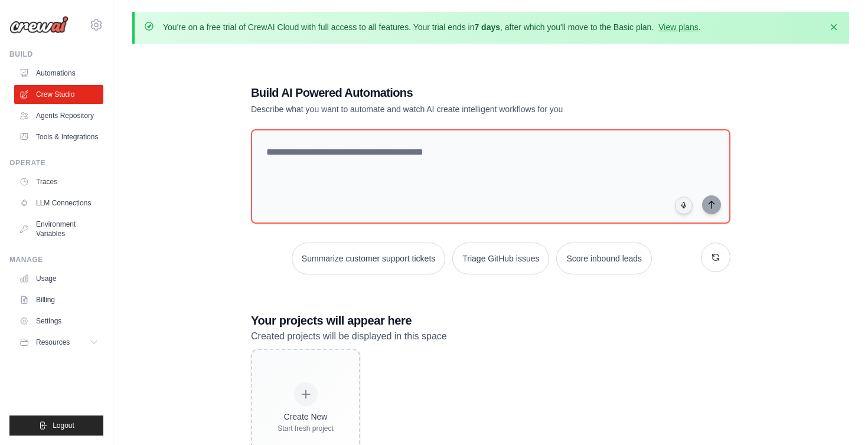  Describe the element at coordinates (52, 343) in the screenshot. I see `span: Resources` at that location.